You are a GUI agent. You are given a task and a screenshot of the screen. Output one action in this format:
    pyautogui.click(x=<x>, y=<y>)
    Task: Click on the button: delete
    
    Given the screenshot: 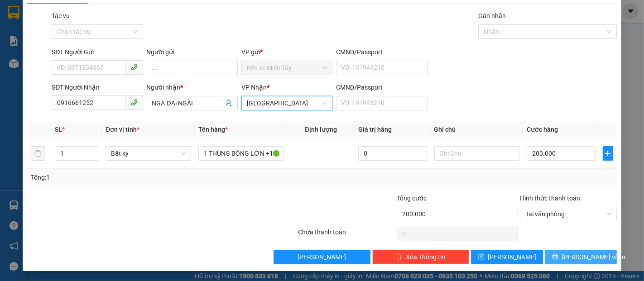 What is the action you would take?
    pyautogui.click(x=38, y=153)
    